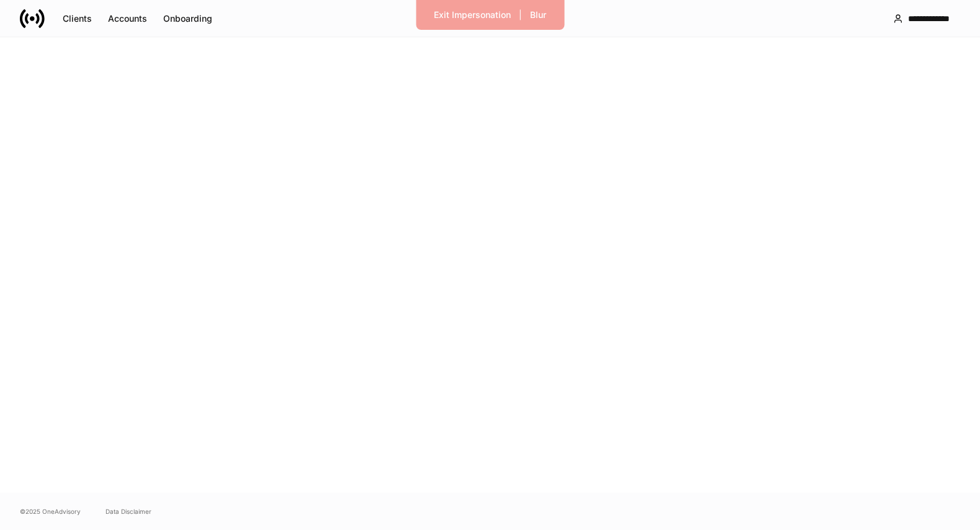 The height and width of the screenshot is (530, 980). What do you see at coordinates (127, 19) in the screenshot?
I see `div: Accounts` at bounding box center [127, 19].